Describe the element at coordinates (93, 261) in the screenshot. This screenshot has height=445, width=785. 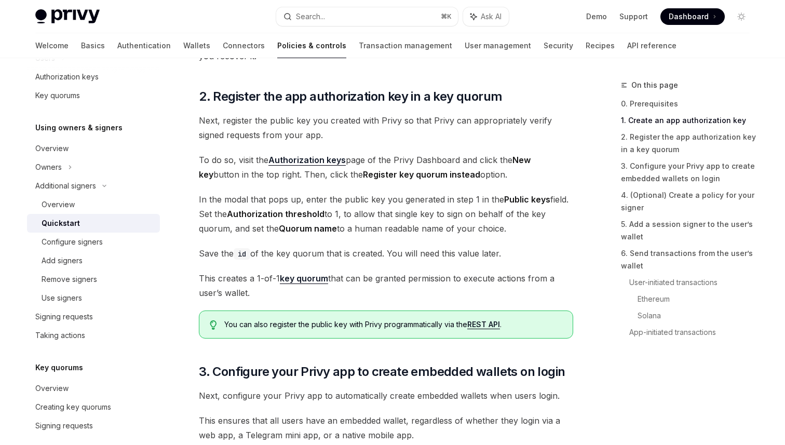
I see `a: Add signers` at that location.